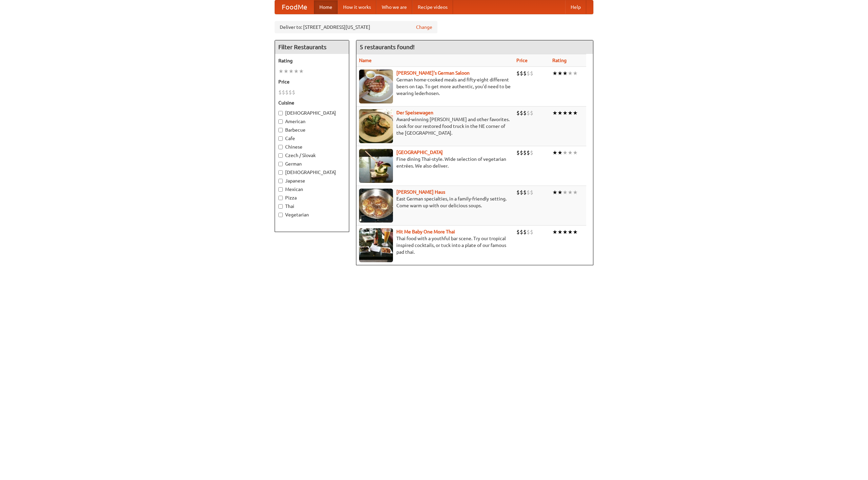 The width and height of the screenshot is (868, 480). I want to click on label: Czech / Slovak, so click(312, 156).